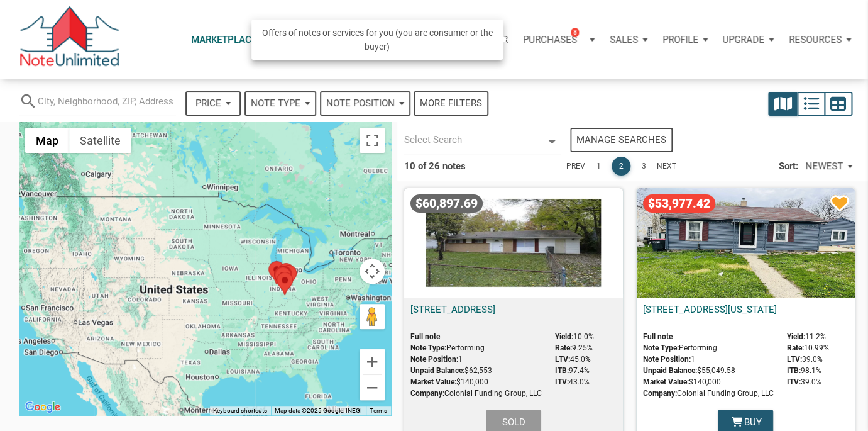  I want to click on button: Zoom in, so click(372, 361).